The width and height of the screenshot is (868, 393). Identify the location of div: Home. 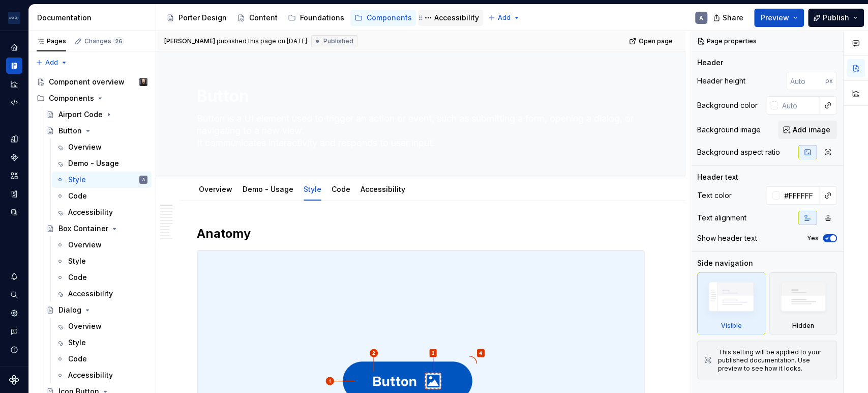
(14, 47).